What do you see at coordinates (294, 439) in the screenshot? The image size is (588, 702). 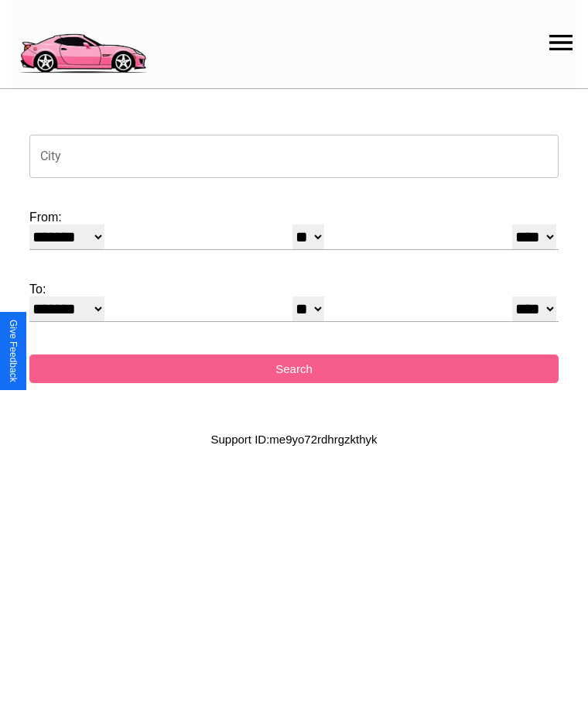 I see `p: Support ID: me9yo72rdhrgzkthyk` at bounding box center [294, 439].